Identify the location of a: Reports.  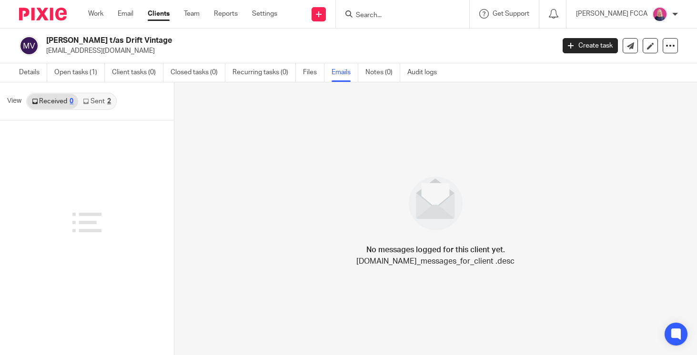
(226, 14).